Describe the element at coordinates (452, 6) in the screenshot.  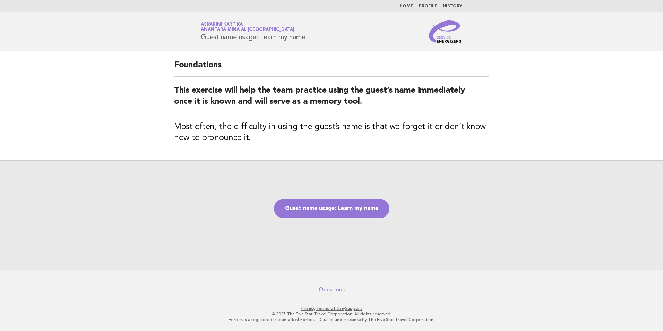
I see `a: History` at that location.